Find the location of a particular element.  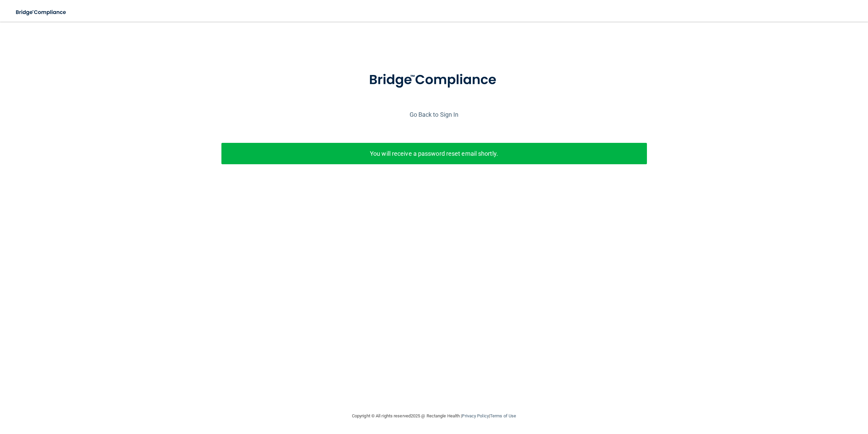

a: Privacy Policy is located at coordinates (474, 416).